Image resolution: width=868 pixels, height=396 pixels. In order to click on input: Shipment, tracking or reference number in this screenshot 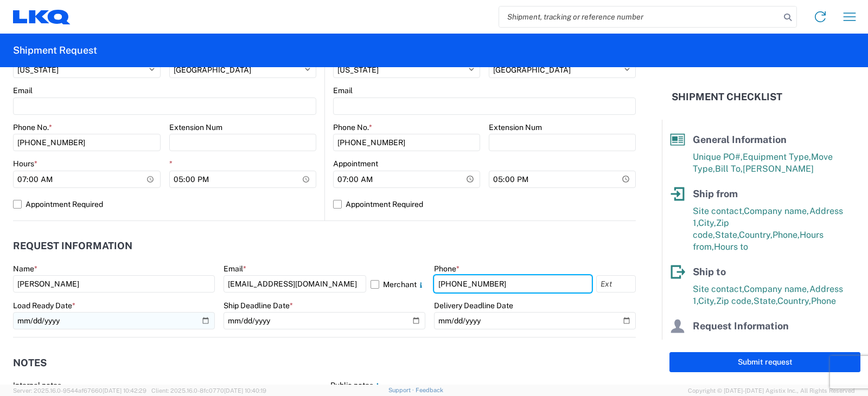, I will do `click(640, 17)`.